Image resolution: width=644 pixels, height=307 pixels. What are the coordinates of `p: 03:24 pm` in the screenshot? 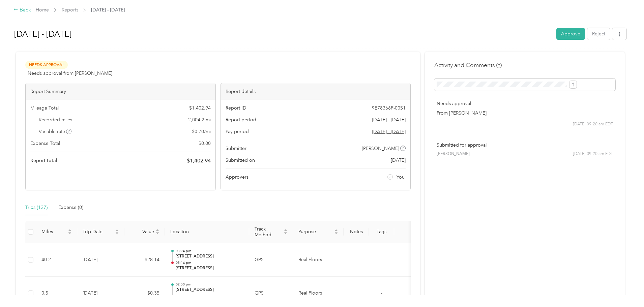 It's located at (210, 251).